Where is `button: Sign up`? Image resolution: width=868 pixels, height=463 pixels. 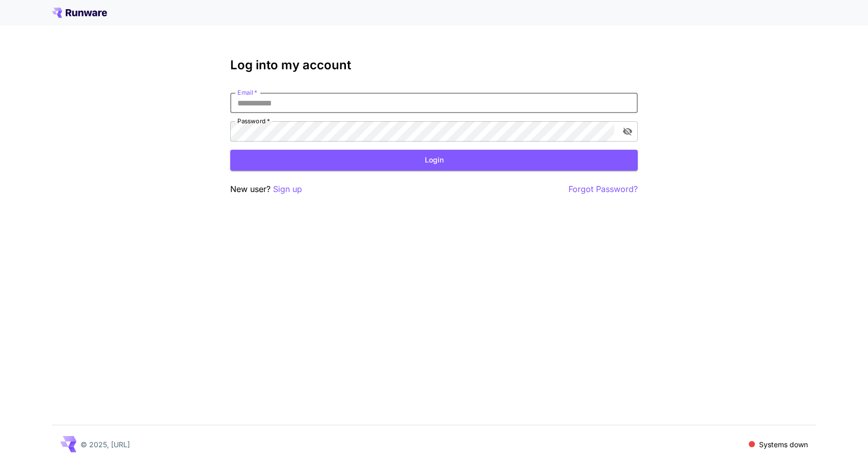 button: Sign up is located at coordinates (287, 189).